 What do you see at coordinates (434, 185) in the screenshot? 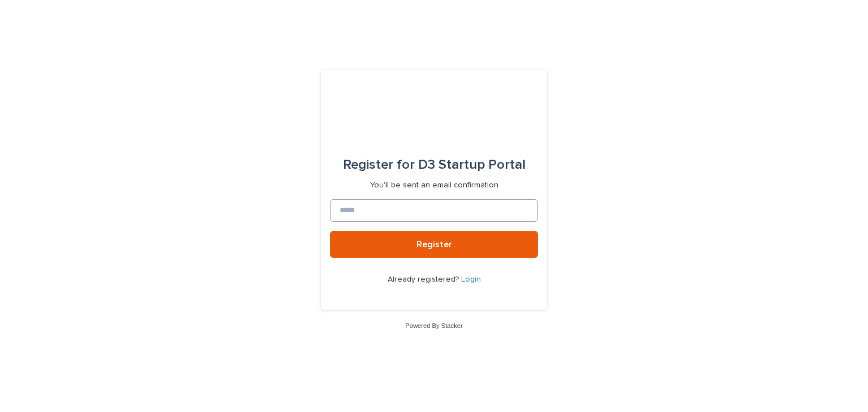
I see `p: You'll be sent an email confirmation` at bounding box center [434, 185].